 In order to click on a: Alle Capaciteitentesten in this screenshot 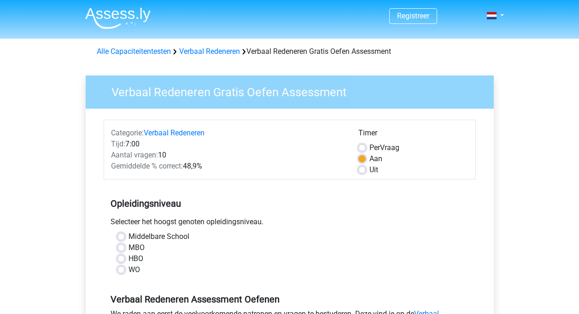, I will do `click(134, 51)`.